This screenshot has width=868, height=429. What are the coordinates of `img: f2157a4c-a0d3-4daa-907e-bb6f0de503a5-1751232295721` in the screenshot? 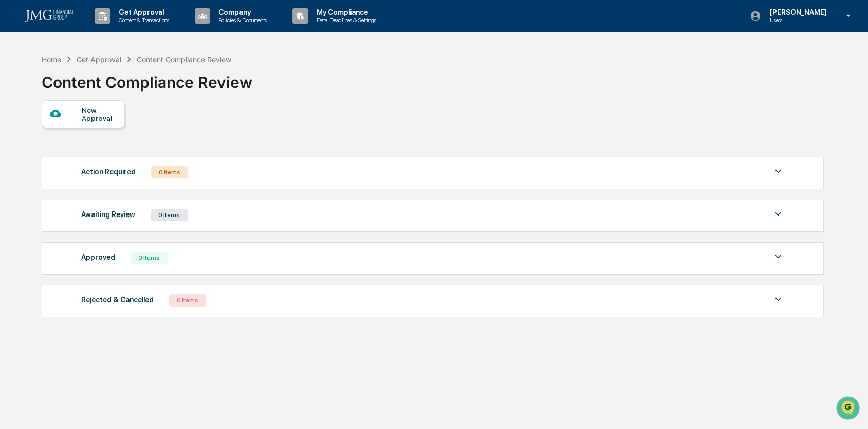 It's located at (13, 13).